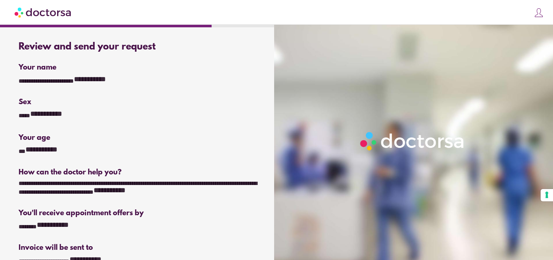 The width and height of the screenshot is (553, 260). What do you see at coordinates (138, 47) in the screenshot?
I see `div: Review and send your request` at bounding box center [138, 47].